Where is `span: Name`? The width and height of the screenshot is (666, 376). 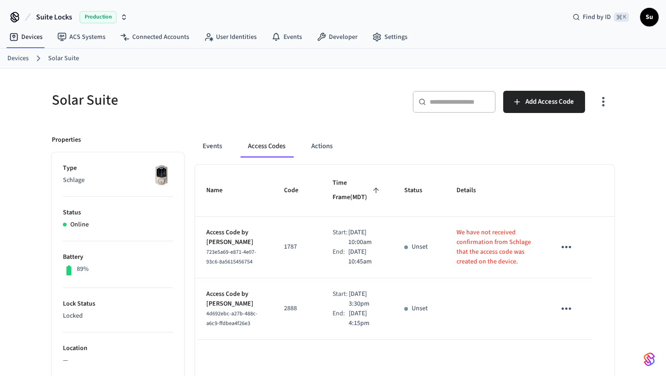
span: Name is located at coordinates (220, 190).